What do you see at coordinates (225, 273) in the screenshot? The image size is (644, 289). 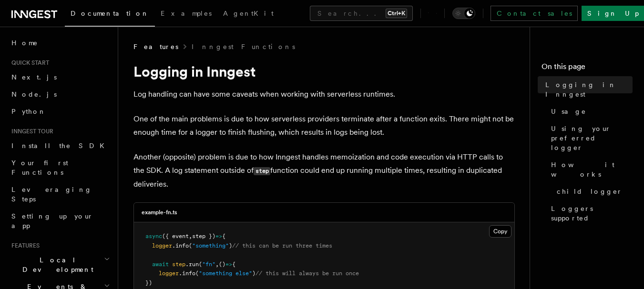 I see `span: "something else"` at bounding box center [225, 273].